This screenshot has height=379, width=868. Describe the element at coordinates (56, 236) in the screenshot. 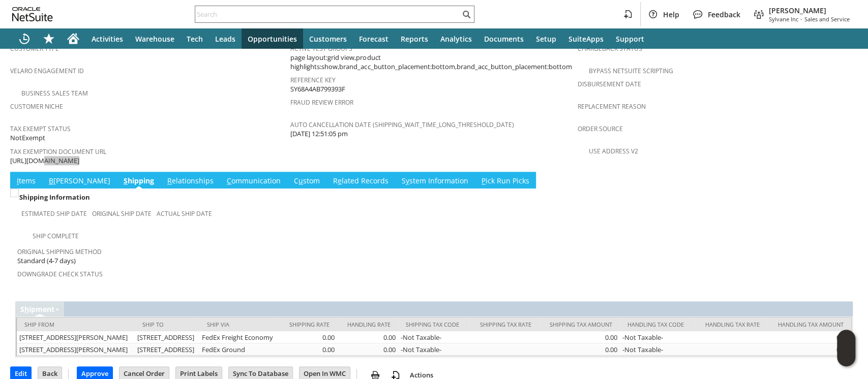

I see `a: Ship Complete` at that location.